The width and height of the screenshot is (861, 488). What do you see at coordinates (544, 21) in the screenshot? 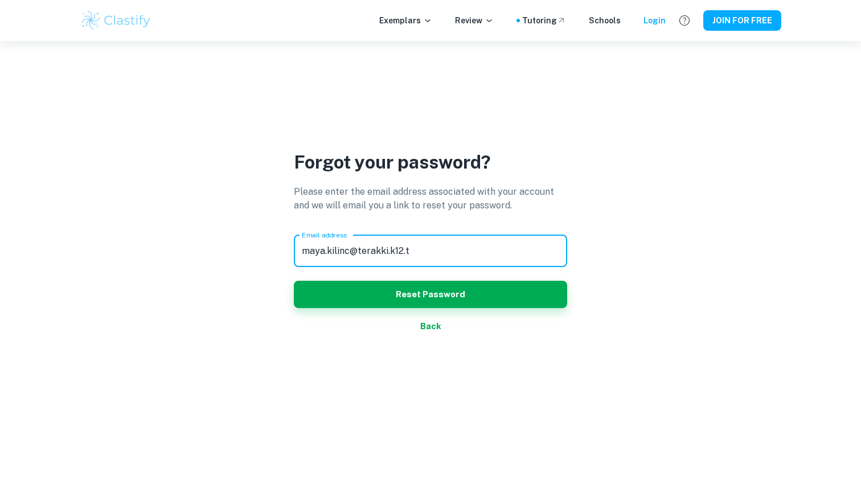
I see `div: Tutoring` at bounding box center [544, 21].